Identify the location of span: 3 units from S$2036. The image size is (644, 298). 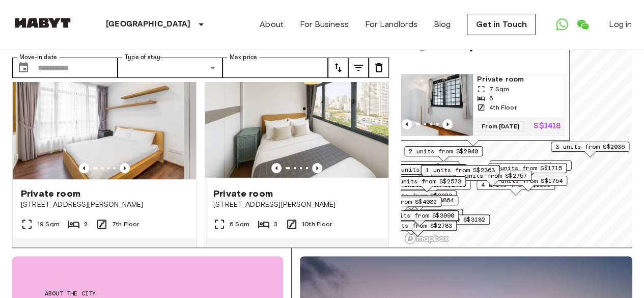
(590, 146).